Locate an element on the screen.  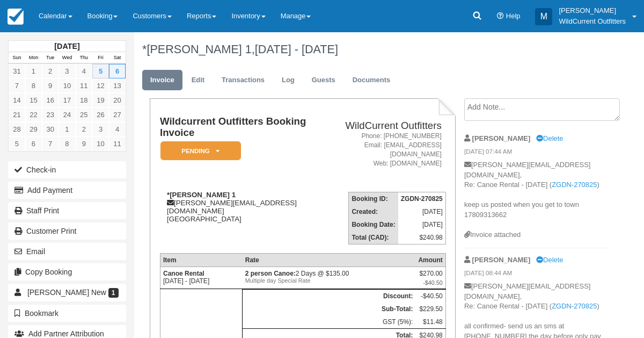
a: 24 is located at coordinates (66, 115).